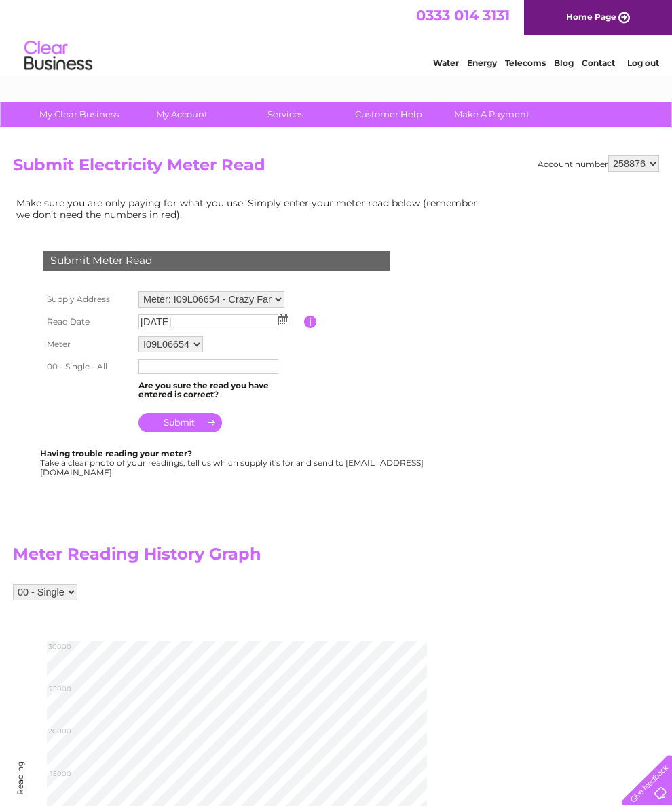 This screenshot has width=672, height=806. I want to click on h2: Submit Electricity Meter Read, so click(336, 168).